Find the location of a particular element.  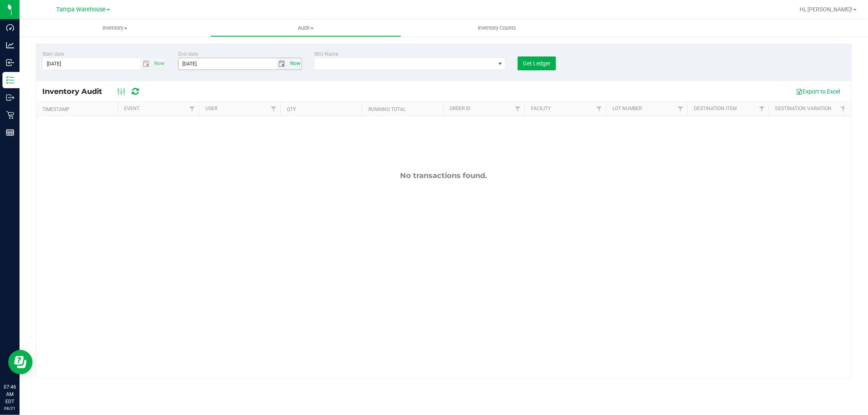

a: Facility is located at coordinates (541, 109).